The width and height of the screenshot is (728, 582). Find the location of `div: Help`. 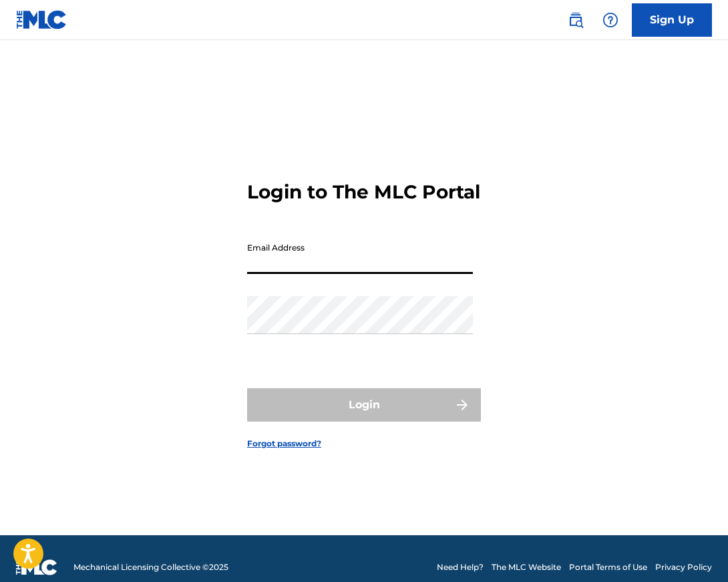

div: Help is located at coordinates (610, 20).